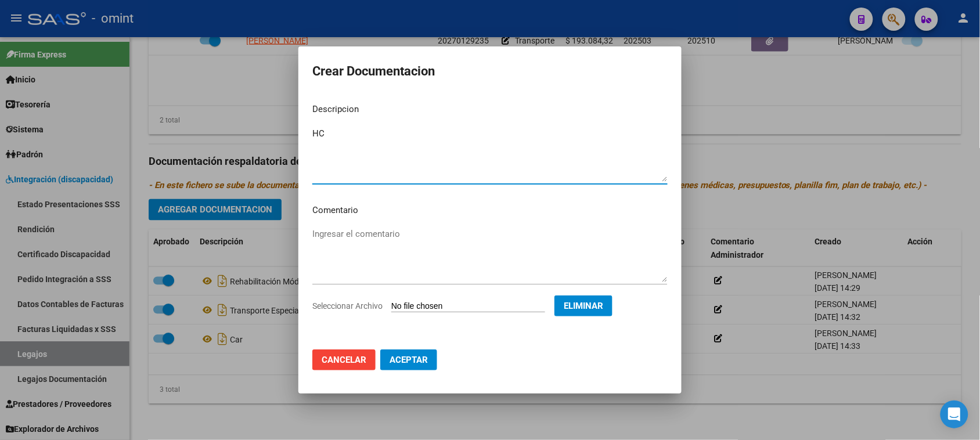  What do you see at coordinates (490, 71) in the screenshot?
I see `h2: Crear Documentacion` at bounding box center [490, 71].